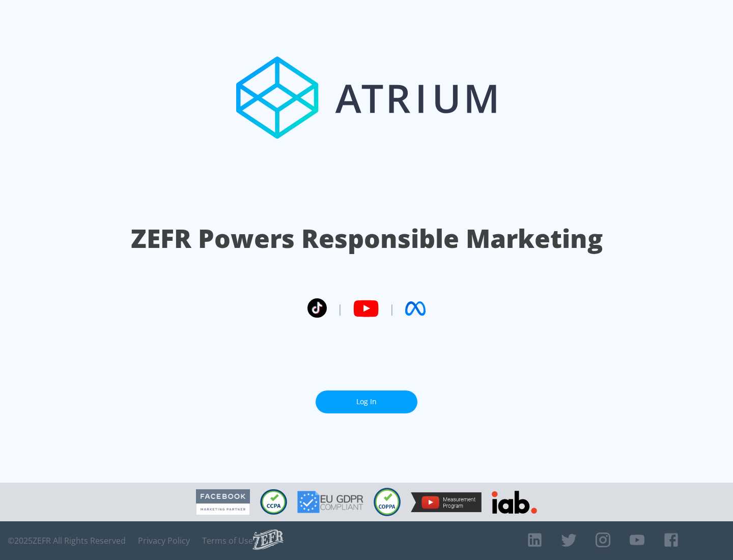  Describe the element at coordinates (387, 502) in the screenshot. I see `img: COPPA Compliant` at that location.